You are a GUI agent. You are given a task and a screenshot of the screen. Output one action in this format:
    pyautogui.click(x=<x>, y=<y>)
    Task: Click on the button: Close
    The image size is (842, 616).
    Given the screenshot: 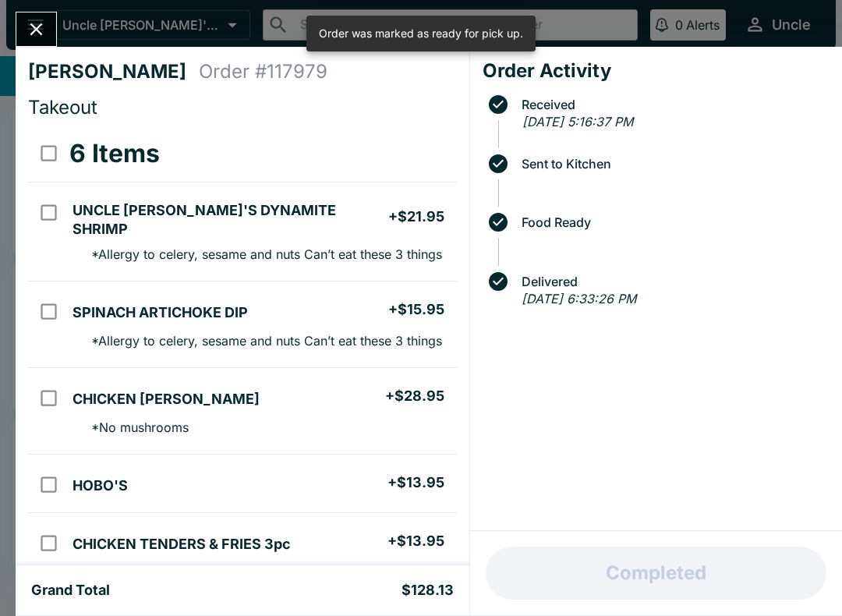 What is the action you would take?
    pyautogui.click(x=36, y=29)
    